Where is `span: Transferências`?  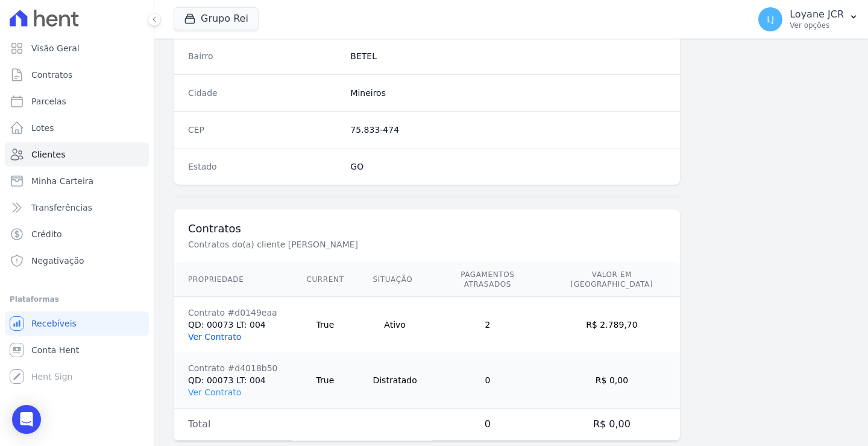 span: Transferências is located at coordinates (61, 207).